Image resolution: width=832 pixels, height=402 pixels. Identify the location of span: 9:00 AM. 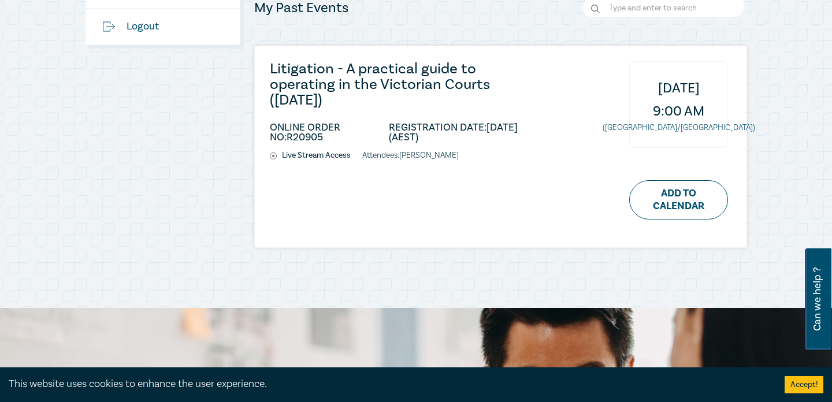
(679, 112).